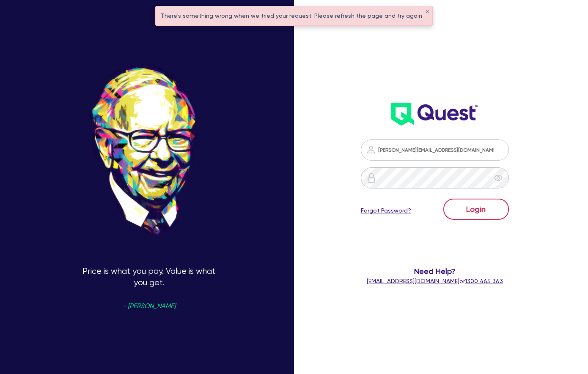  Describe the element at coordinates (386, 211) in the screenshot. I see `a: Forgot Password?` at that location.